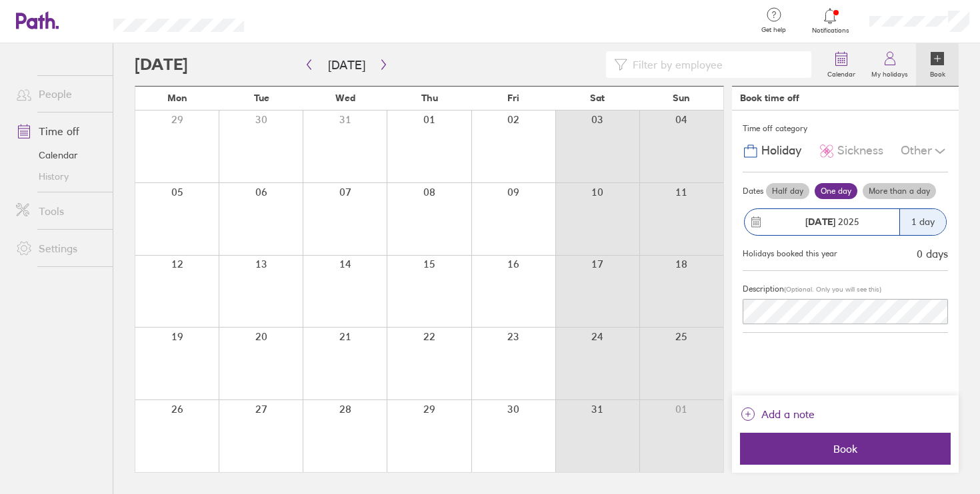 Image resolution: width=980 pixels, height=494 pixels. What do you see at coordinates (932, 254) in the screenshot?
I see `div: 0 days` at bounding box center [932, 254].